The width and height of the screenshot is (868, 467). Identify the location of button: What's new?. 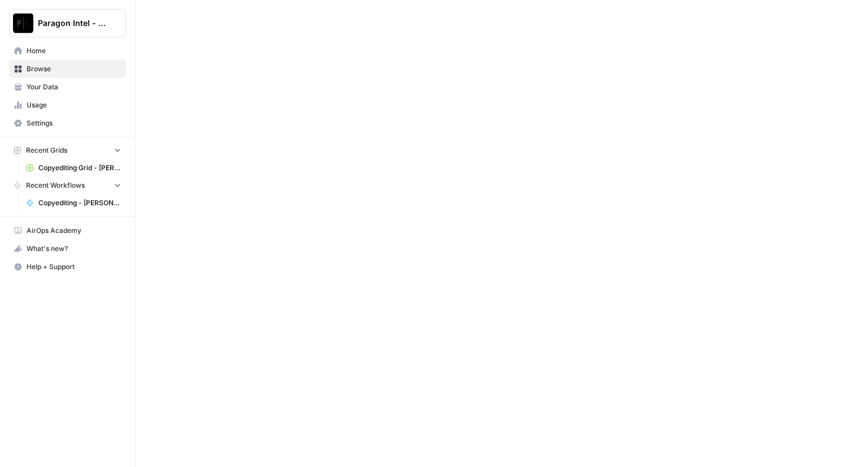
(67, 249).